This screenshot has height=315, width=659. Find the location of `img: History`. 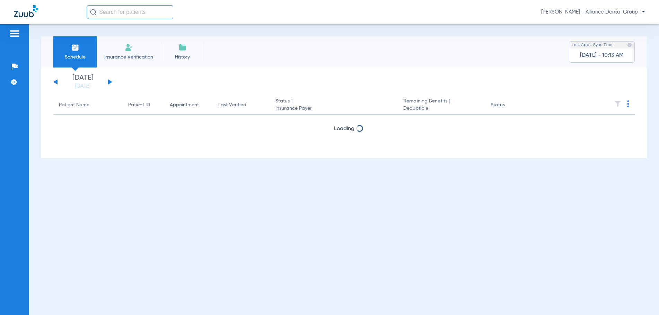

img: History is located at coordinates (183, 47).